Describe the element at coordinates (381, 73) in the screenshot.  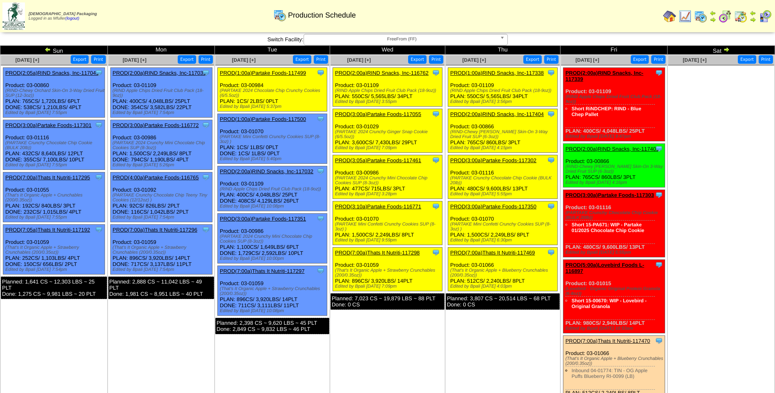
I see `a: PROD(2:00a)RIND Snacks, Inc-116762` at that location.